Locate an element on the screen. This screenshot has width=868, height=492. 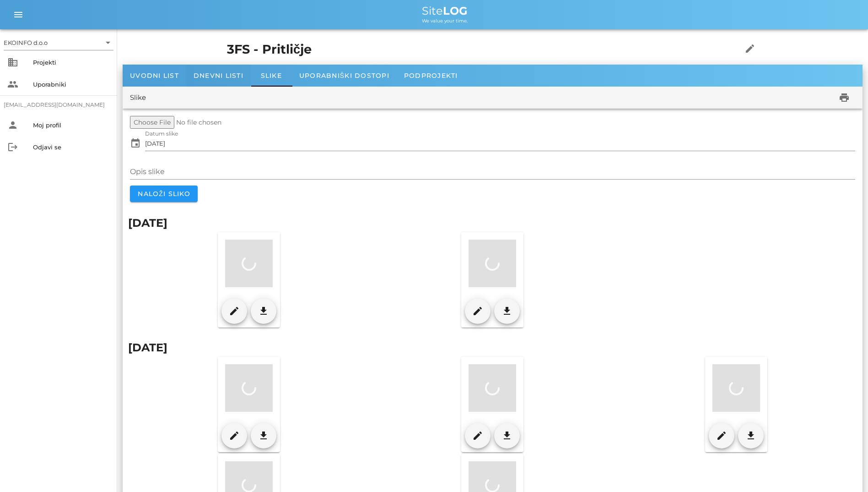
i: print is located at coordinates (845, 97).